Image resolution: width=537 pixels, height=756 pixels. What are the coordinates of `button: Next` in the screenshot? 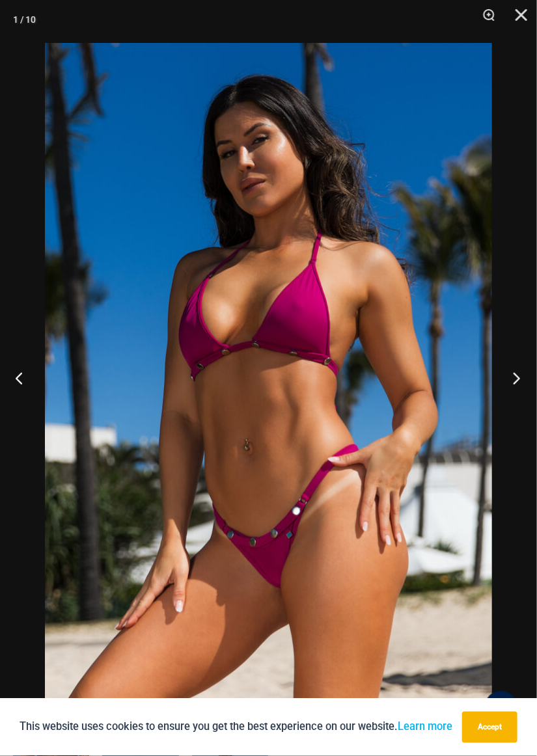 It's located at (512, 378).